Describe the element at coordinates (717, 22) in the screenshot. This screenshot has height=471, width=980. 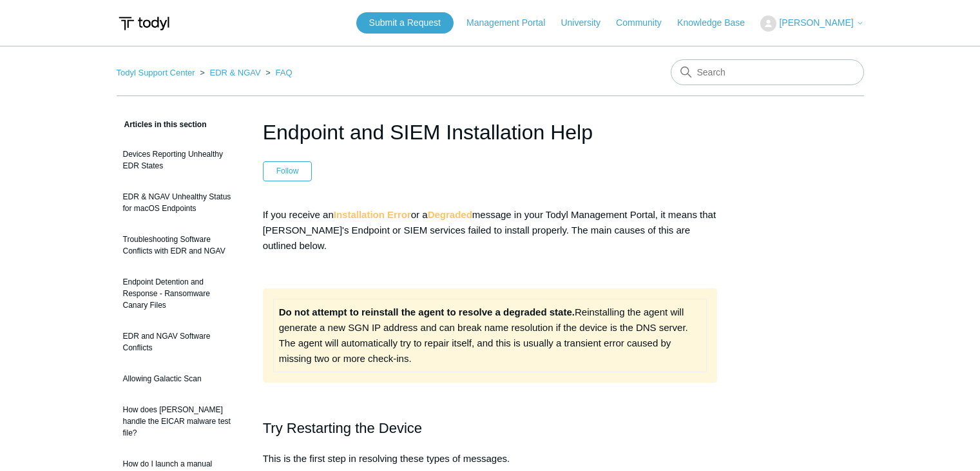
I see `a: Knowledge Base` at that location.